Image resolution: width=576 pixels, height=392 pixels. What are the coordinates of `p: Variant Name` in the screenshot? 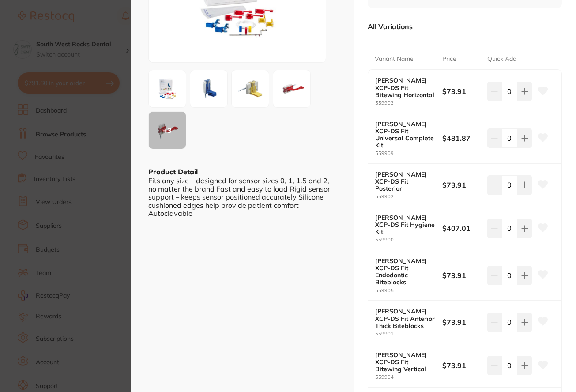 It's located at (394, 59).